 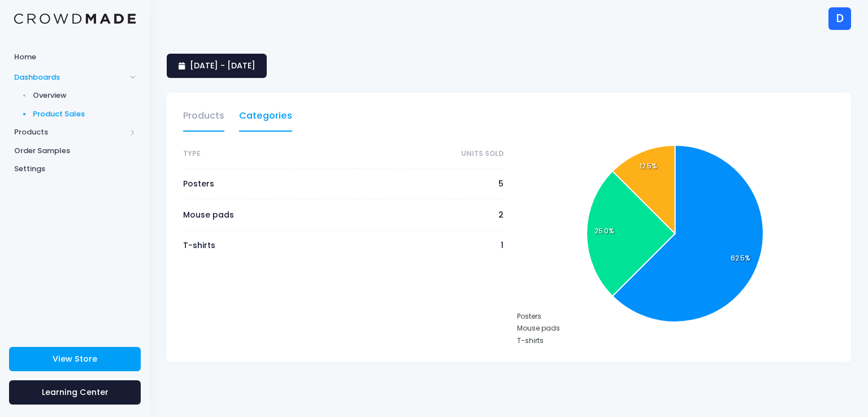 What do you see at coordinates (538, 327) in the screenshot?
I see `span: Mouse pads` at bounding box center [538, 327].